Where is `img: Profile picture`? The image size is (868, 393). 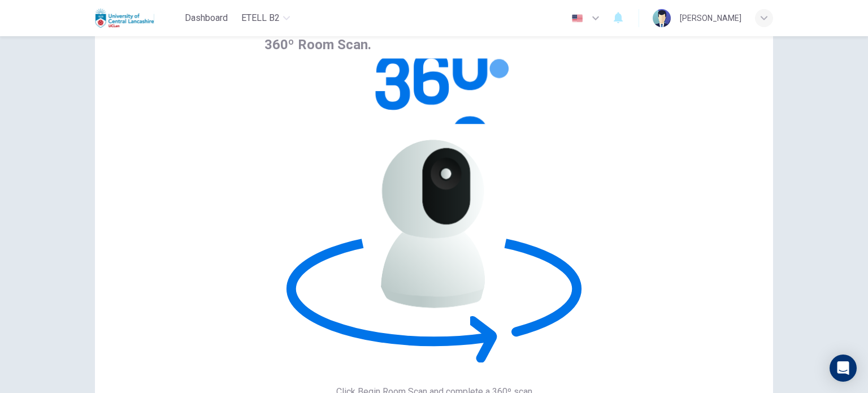 img: Profile picture is located at coordinates (662, 18).